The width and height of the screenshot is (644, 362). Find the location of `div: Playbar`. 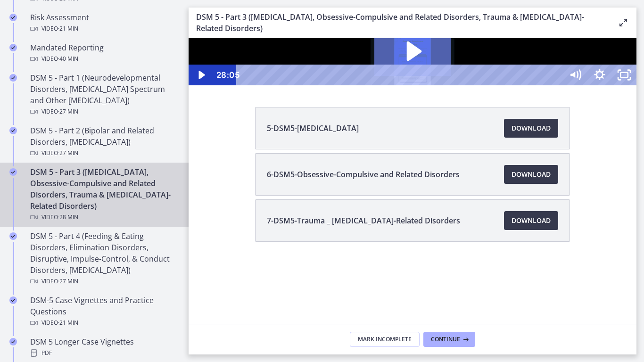

div: Playbar is located at coordinates (213, 37).